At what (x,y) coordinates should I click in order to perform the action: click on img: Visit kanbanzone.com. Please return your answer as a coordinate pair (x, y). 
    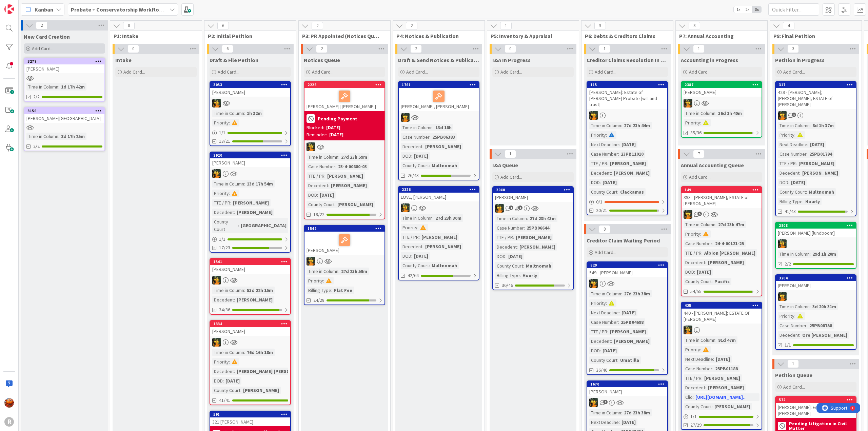
    Looking at the image, I should click on (9, 9).